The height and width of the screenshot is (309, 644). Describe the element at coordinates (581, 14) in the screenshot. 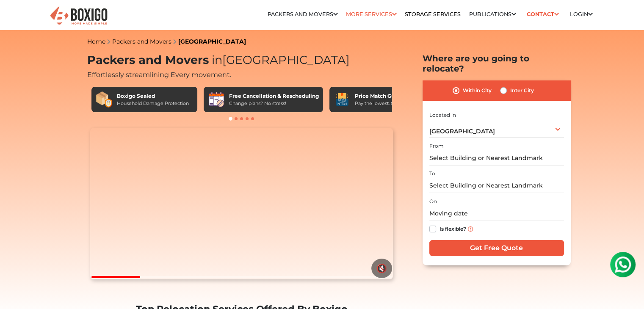

I see `a: Login` at that location.